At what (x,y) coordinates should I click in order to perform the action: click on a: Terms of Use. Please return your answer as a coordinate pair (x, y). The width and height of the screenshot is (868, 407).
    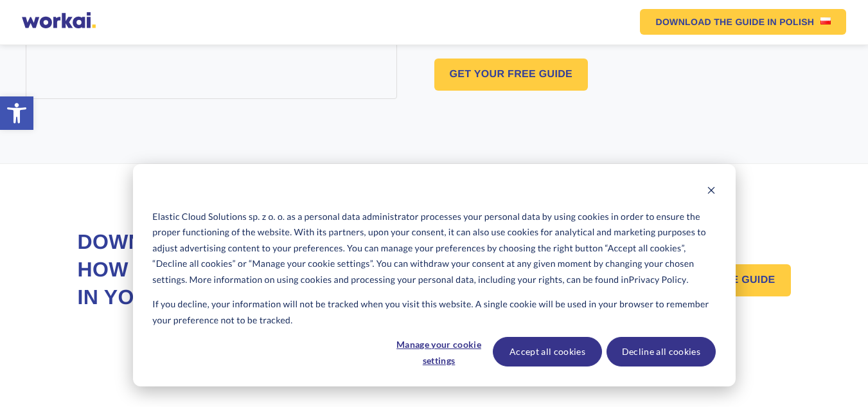
    Looking at the image, I should click on (156, 138).